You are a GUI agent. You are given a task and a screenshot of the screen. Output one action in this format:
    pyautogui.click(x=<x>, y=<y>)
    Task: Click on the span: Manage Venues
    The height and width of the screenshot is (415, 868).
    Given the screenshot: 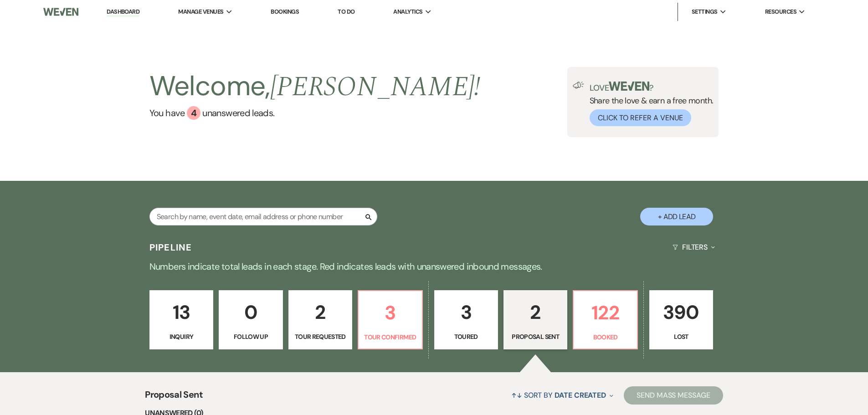 What is the action you would take?
    pyautogui.click(x=201, y=12)
    